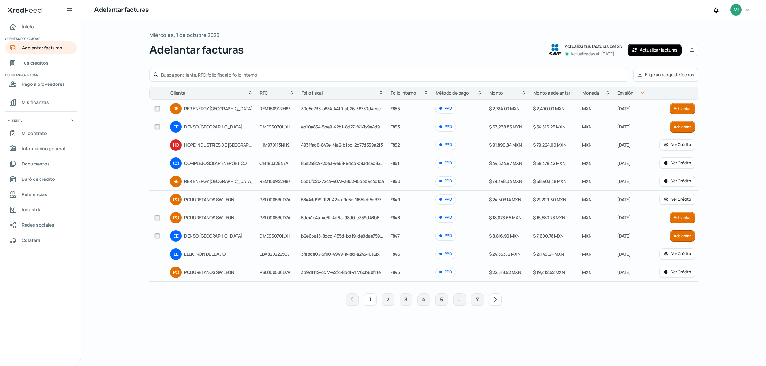 This screenshot has width=766, height=366. What do you see at coordinates (344, 218) in the screenshot?
I see `span: 5de41e4a-4e6f-4d6a-98d0-c359d48b6ae9` at bounding box center [344, 218].